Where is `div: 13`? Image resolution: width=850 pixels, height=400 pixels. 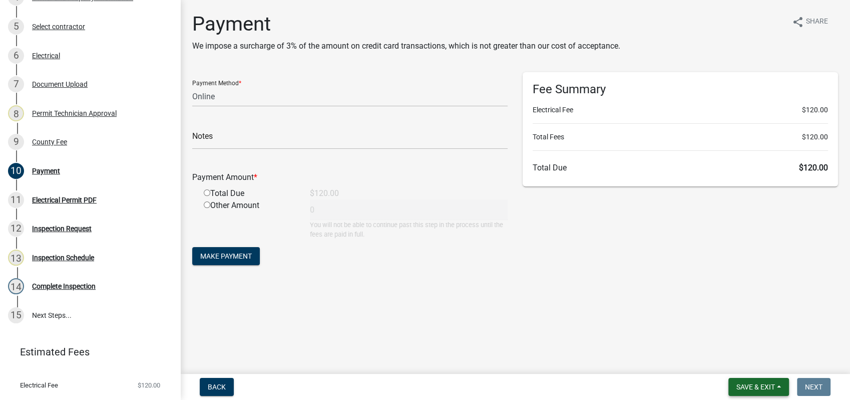 div: 13 is located at coordinates (16, 257).